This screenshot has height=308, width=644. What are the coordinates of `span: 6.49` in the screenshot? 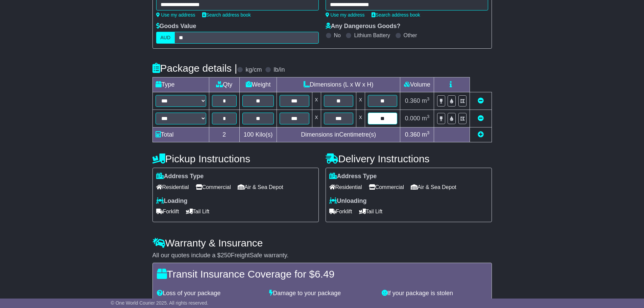 It's located at (325, 274).